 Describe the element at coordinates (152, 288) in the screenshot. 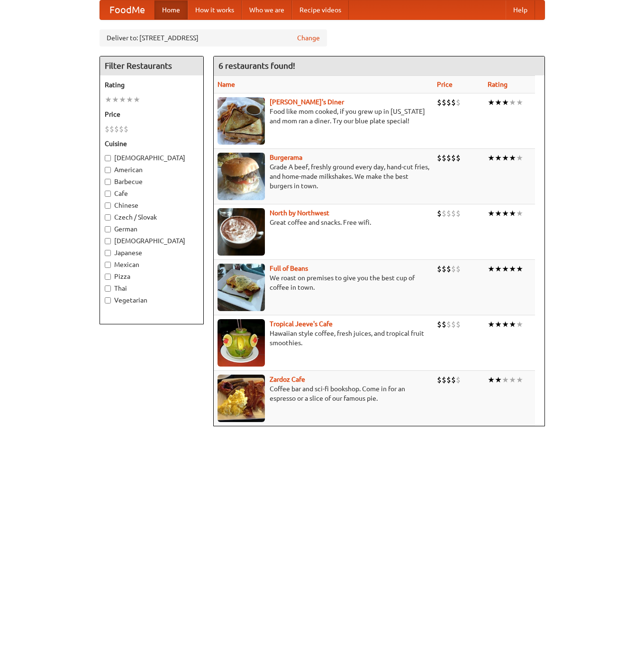

I see `label: Thai` at that location.